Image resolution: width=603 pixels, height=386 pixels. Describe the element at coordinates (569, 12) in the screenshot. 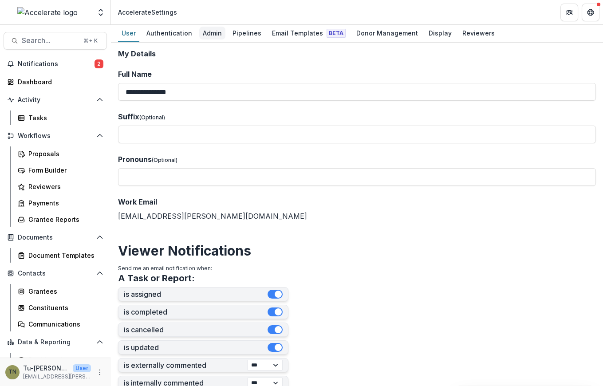

I see `button: Partners` at that location.